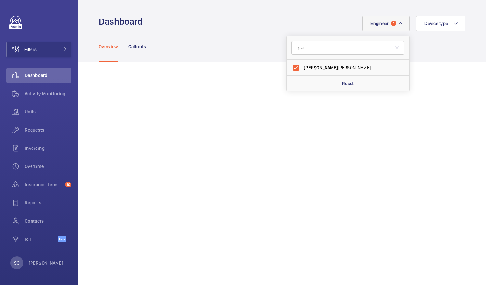 The height and width of the screenshot is (285, 486). What do you see at coordinates (48, 94) in the screenshot?
I see `span: Activity Monitoring` at bounding box center [48, 94].